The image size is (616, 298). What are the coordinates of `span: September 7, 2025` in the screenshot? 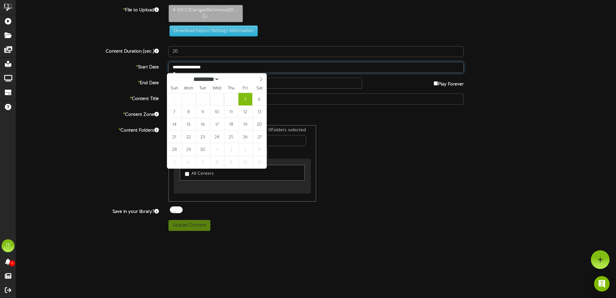 It's located at (174, 112).